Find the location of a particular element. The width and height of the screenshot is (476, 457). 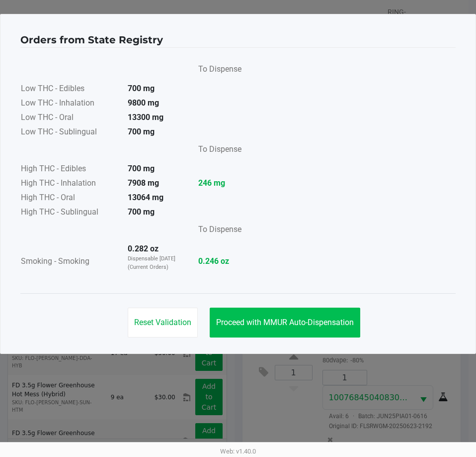

td: High THC - Sublingual is located at coordinates (70, 212).